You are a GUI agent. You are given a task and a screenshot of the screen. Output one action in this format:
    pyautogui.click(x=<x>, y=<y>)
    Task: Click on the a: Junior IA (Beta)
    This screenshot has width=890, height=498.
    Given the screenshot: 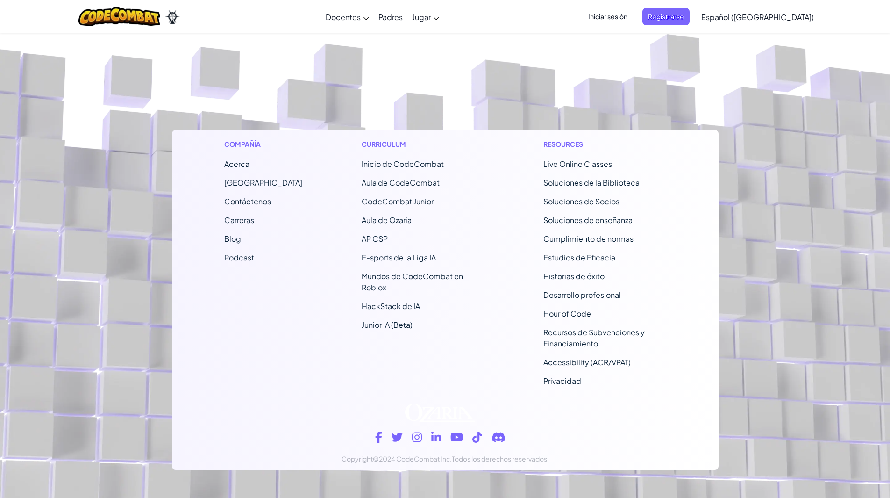 What is the action you would take?
    pyautogui.click(x=387, y=324)
    